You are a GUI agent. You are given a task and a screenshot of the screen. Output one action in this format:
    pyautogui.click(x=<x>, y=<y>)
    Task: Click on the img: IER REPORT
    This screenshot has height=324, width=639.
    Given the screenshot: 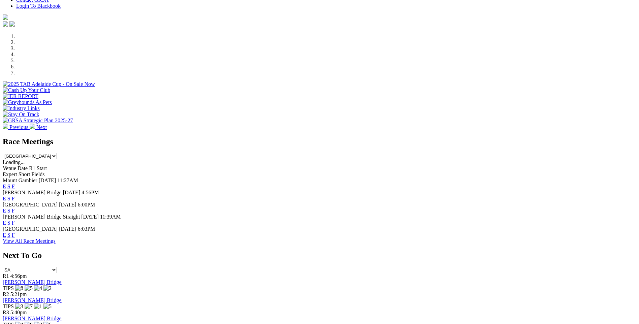 What is the action you would take?
    pyautogui.click(x=21, y=96)
    